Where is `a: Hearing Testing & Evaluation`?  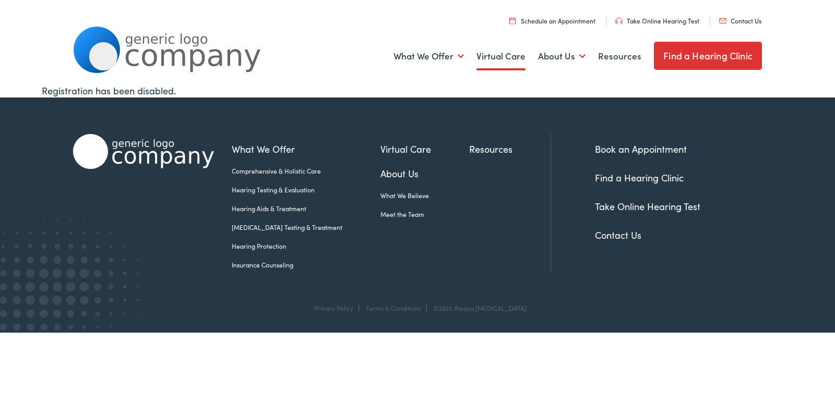 a: Hearing Testing & Evaluation is located at coordinates (306, 190).